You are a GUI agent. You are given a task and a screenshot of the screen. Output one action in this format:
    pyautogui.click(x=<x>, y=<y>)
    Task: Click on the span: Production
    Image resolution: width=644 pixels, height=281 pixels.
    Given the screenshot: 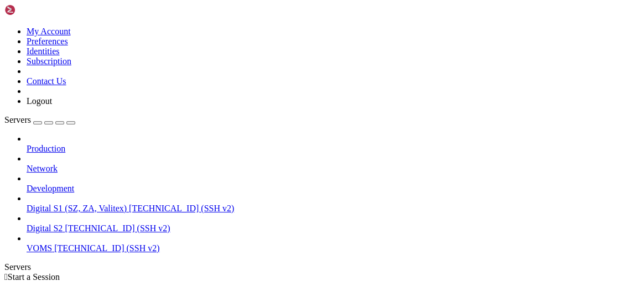 What is the action you would take?
    pyautogui.click(x=46, y=149)
    